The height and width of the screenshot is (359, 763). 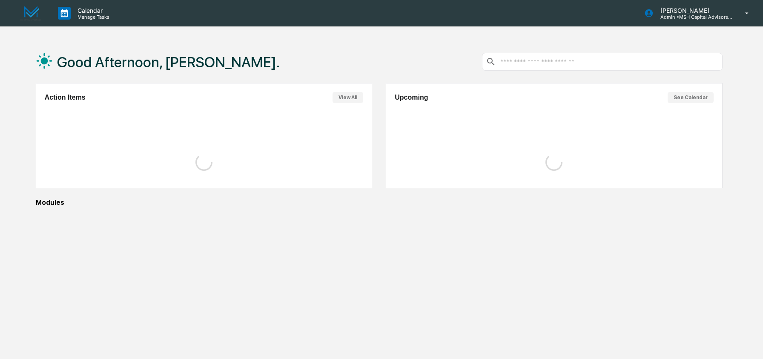 What do you see at coordinates (348, 97) in the screenshot?
I see `a: View All` at bounding box center [348, 97].